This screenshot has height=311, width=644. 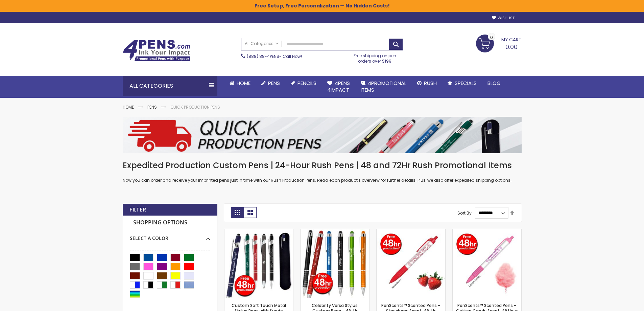 What do you see at coordinates (274, 83) in the screenshot?
I see `span: Pens` at bounding box center [274, 83].